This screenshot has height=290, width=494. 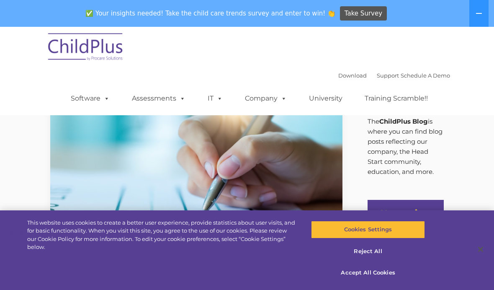 What do you see at coordinates (364, 13) in the screenshot?
I see `a: Take Survey` at bounding box center [364, 13].